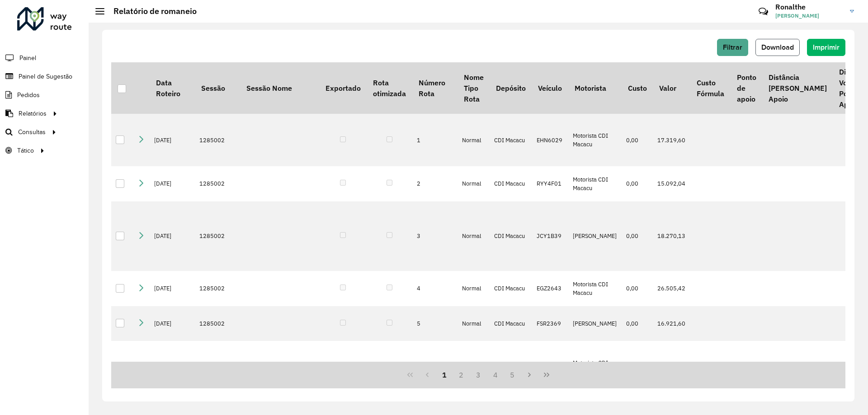 The image size is (868, 415). Describe the element at coordinates (279, 88) in the screenshot. I see `th: Sessão Nome` at that location.